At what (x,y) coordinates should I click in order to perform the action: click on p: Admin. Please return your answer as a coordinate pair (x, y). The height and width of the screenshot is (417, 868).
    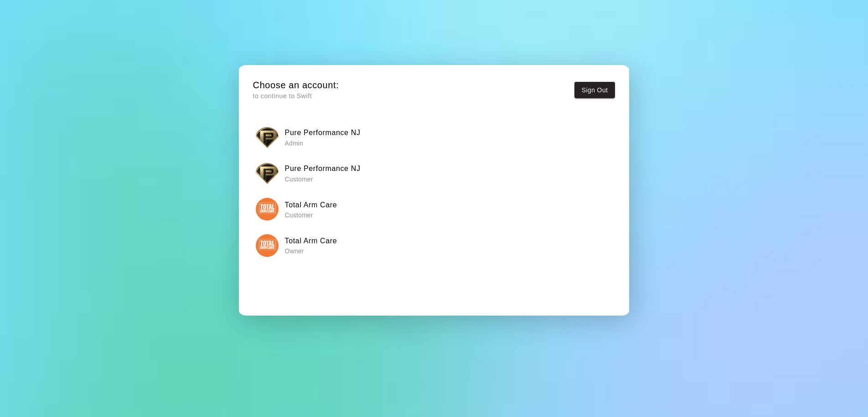
    Looking at the image, I should click on (323, 144).